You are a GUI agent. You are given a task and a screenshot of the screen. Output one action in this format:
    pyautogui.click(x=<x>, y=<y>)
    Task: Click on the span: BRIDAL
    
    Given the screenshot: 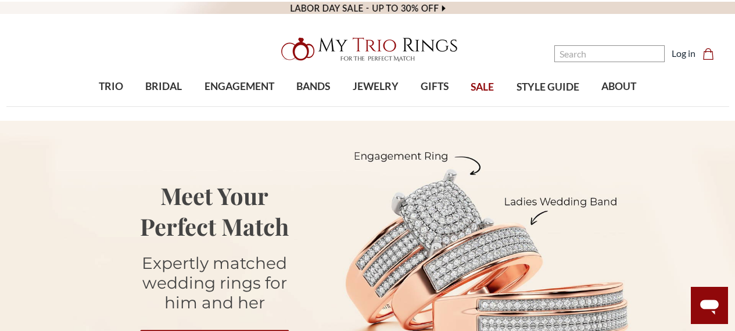 What is the action you would take?
    pyautogui.click(x=163, y=87)
    